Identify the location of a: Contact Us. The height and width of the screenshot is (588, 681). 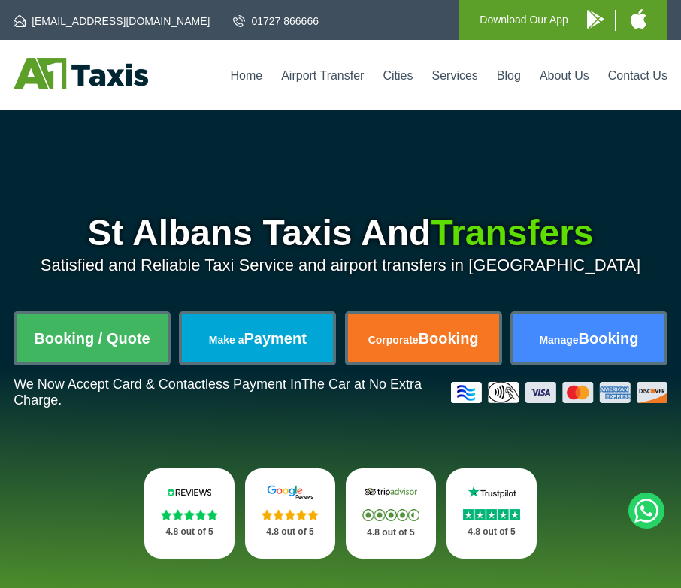
(637, 75).